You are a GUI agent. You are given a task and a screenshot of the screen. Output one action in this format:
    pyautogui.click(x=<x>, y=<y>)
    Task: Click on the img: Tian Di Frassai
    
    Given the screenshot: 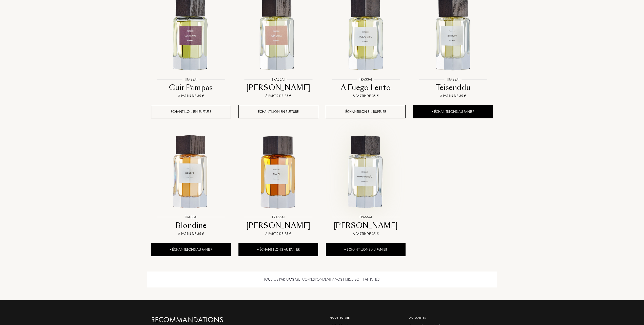 What is the action you would take?
    pyautogui.click(x=278, y=172)
    